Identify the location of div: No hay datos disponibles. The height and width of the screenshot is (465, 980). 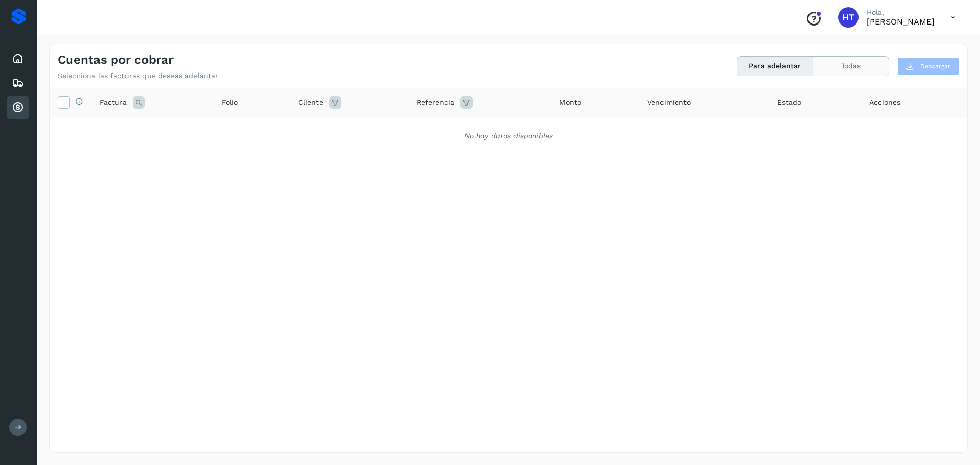
(508, 136).